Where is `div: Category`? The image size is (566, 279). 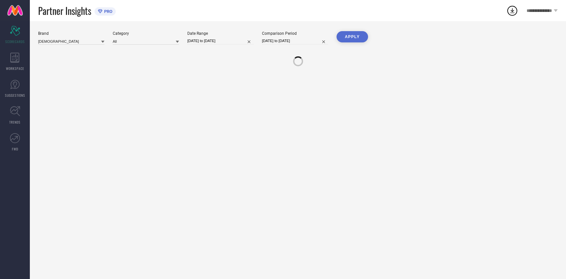 div: Category is located at coordinates (146, 33).